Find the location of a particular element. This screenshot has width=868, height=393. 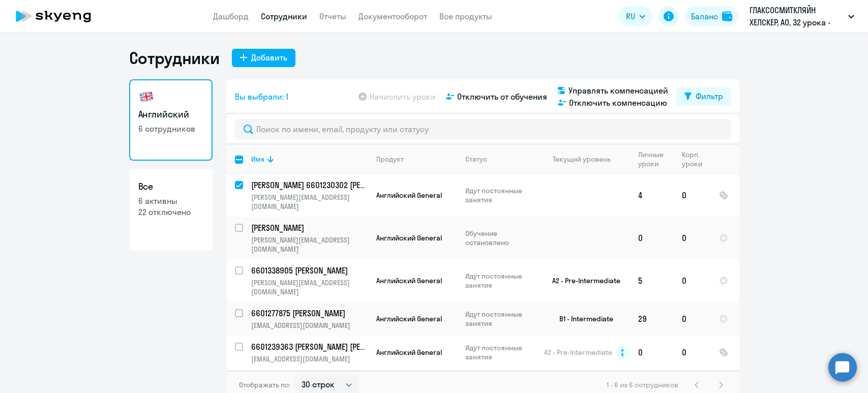

a: Документооборот is located at coordinates (392, 16).